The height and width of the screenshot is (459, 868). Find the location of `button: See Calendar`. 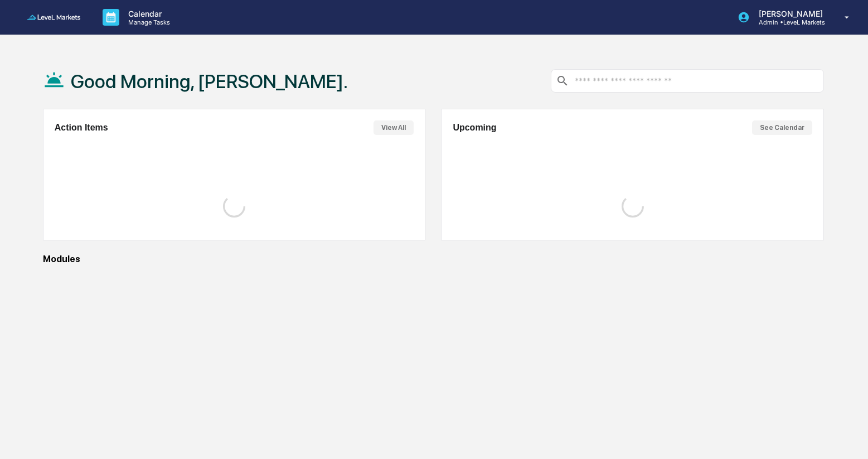

button: See Calendar is located at coordinates (782, 127).